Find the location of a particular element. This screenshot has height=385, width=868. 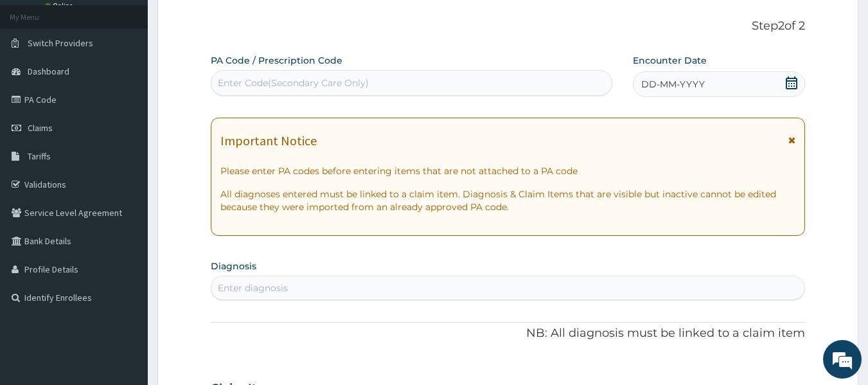

label: PA Code / Prescription Code is located at coordinates (276, 60).